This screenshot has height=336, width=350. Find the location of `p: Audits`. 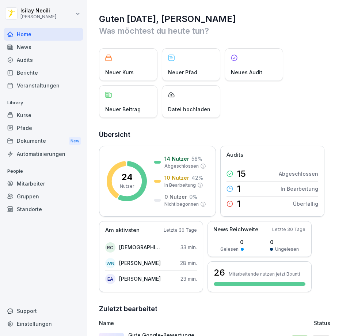

p: Audits is located at coordinates (235, 155).